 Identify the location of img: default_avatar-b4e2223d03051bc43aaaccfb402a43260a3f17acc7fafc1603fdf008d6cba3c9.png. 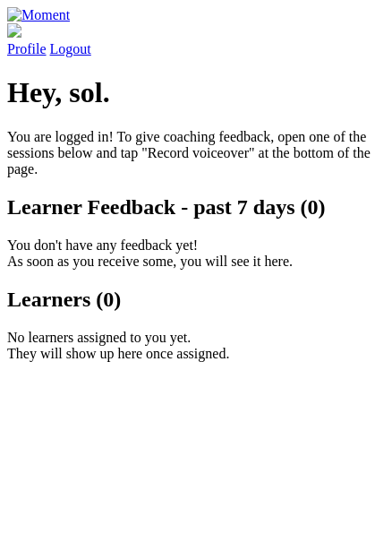
(15, 31).